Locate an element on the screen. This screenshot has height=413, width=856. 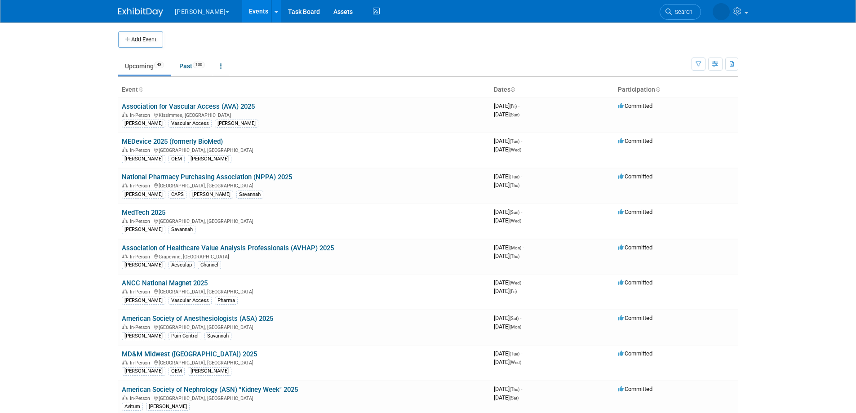
a: Sort by Participation Type is located at coordinates (657, 89).